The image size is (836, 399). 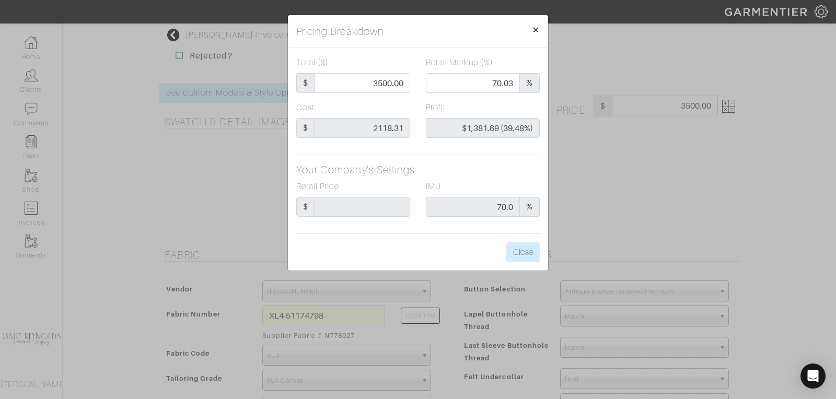 What do you see at coordinates (318, 186) in the screenshot?
I see `label: Retail Price` at bounding box center [318, 186].